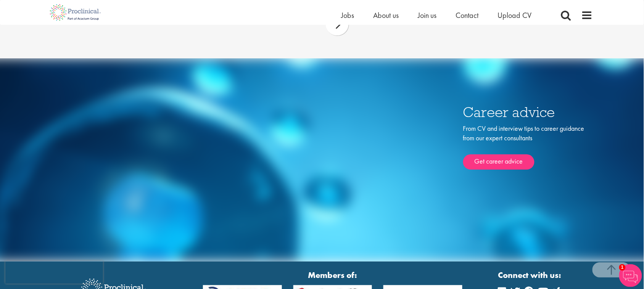 Image resolution: width=644 pixels, height=289 pixels. What do you see at coordinates (386, 15) in the screenshot?
I see `a: About us` at bounding box center [386, 15].